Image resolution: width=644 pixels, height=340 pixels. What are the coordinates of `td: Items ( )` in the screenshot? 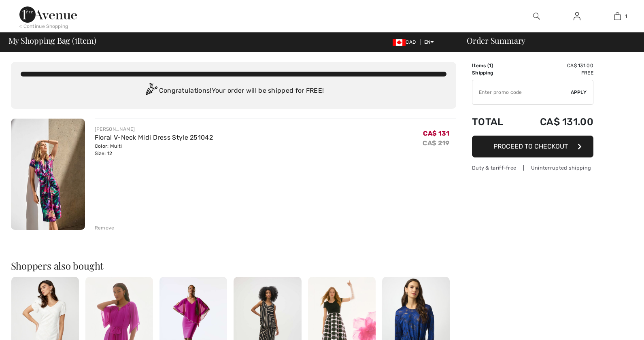 It's located at (494, 65).